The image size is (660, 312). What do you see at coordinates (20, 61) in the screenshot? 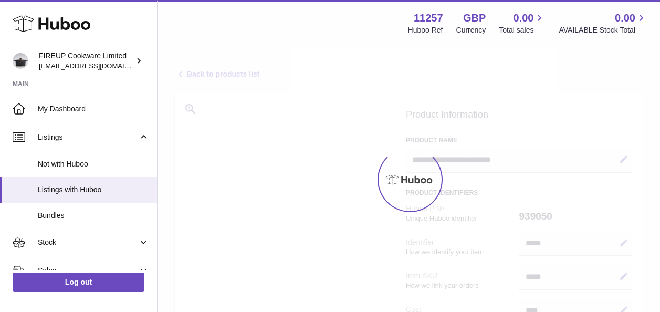
I see `img: internalAdmin-11257@internal.huboo.com` at bounding box center [20, 61].